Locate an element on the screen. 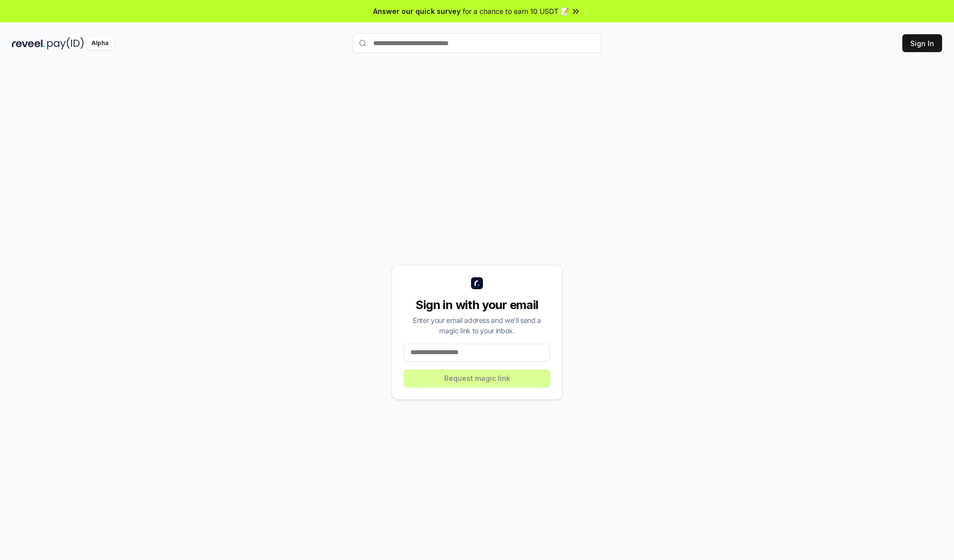  img: logo_small is located at coordinates (477, 283).